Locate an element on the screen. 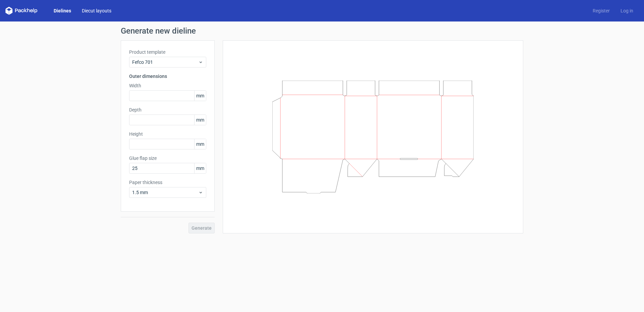 Image resolution: width=644 pixels, height=312 pixels. h3: Outer dimensions is located at coordinates (168, 76).